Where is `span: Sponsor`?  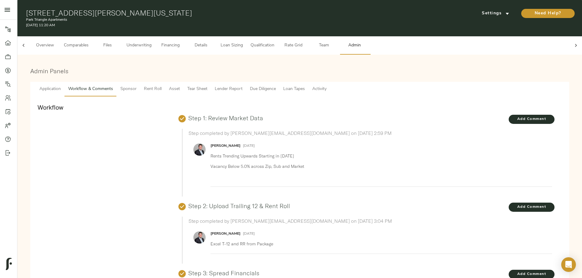
span: Sponsor is located at coordinates (128, 89).